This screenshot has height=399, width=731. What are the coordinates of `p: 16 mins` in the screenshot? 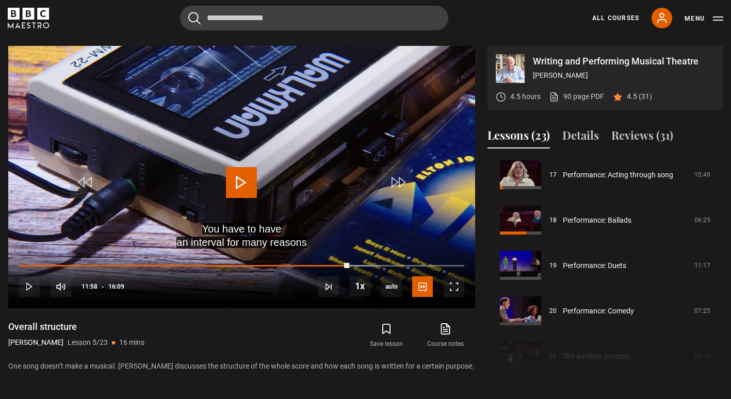 It's located at (132, 343).